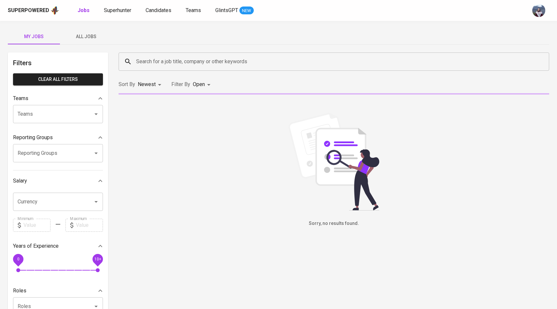 The width and height of the screenshot is (557, 309). Describe the element at coordinates (334, 223) in the screenshot. I see `h6: Sorry, no results found.` at that location.